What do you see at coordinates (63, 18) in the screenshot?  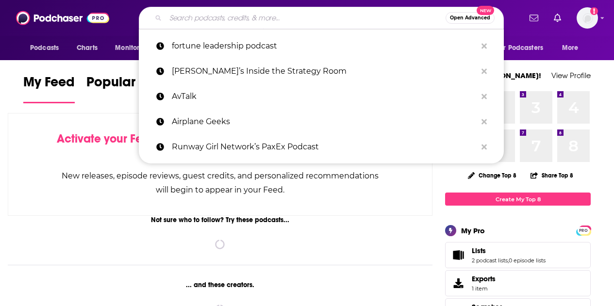 I see `a: Podchaser - Follow, Share and Rate Podcasts` at bounding box center [63, 18].